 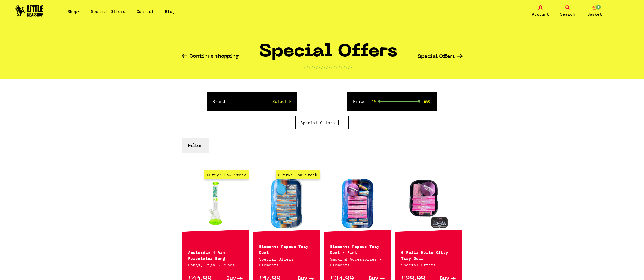 I want to click on h1: Special Offers, so click(x=328, y=53).